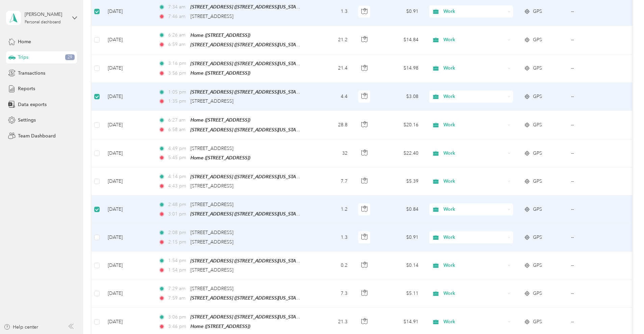 Image resolution: width=644 pixels, height=334 pixels. Describe the element at coordinates (178, 7) in the screenshot. I see `span: 7:34 am` at that location.